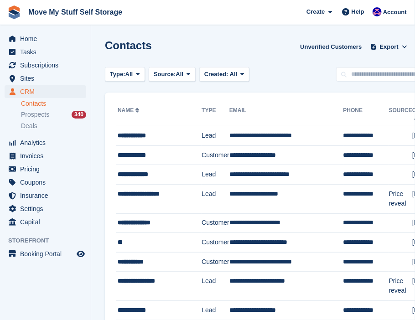  What do you see at coordinates (224, 74) in the screenshot?
I see `button: Created: All` at bounding box center [224, 74].